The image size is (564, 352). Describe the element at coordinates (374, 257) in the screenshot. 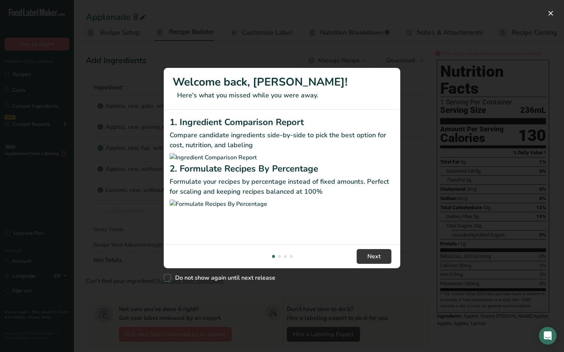

I see `span: Next` at that location.